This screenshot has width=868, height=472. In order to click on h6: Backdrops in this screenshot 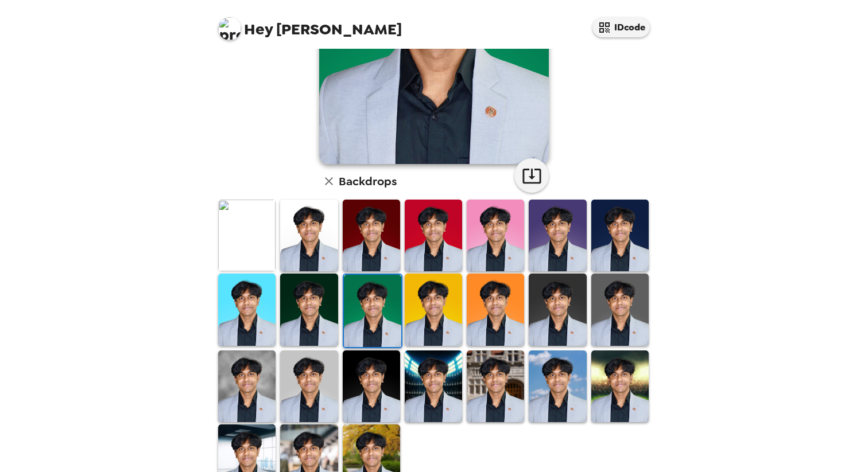, I will do `click(367, 181)`.